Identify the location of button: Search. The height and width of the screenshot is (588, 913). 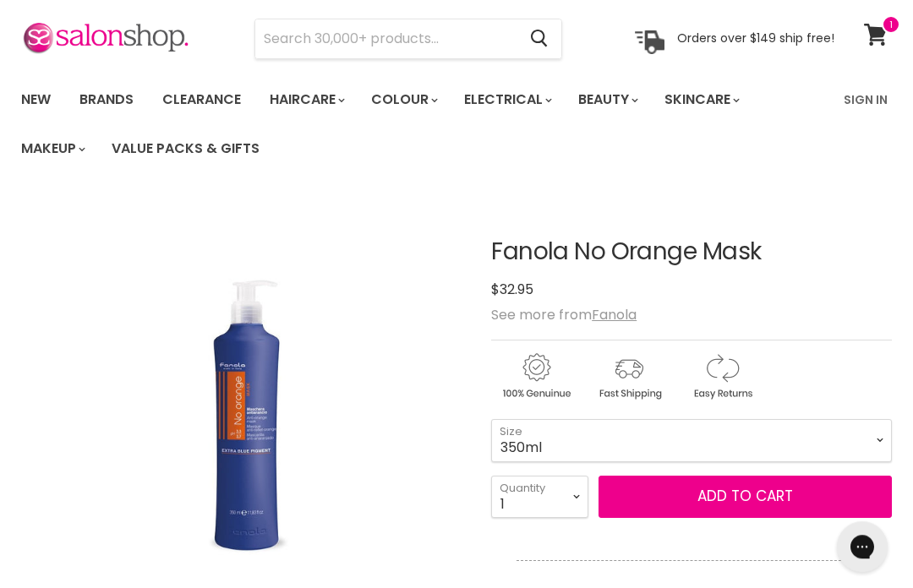
(538, 32).